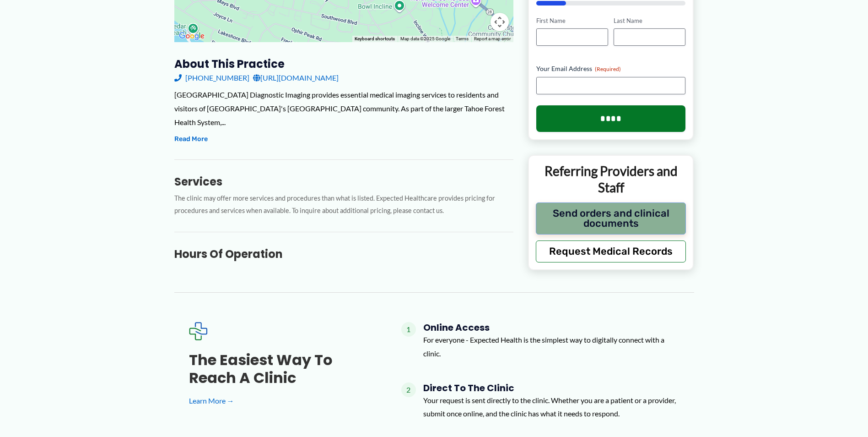  What do you see at coordinates (552, 406) in the screenshot?
I see `p: Your request is sent directly to the clinic. Whether you are a patient or a provider, submit once...` at bounding box center [552, 406].